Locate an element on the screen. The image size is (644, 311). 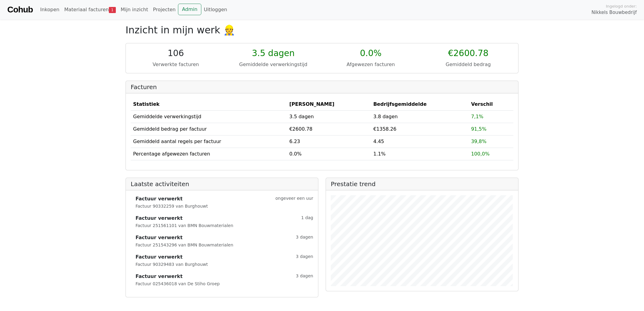
small: Factuur 251561101 van BMN Bouwmaterialen is located at coordinates (184, 225).